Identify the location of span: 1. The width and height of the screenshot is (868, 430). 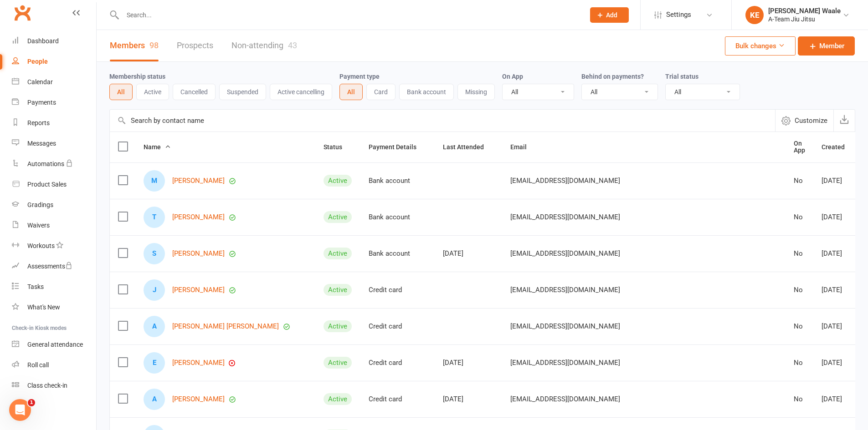
(32, 403).